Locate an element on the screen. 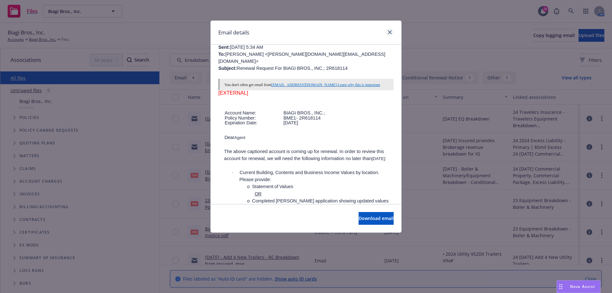 This screenshot has width=612, height=293. b: Subject: is located at coordinates (228, 68).